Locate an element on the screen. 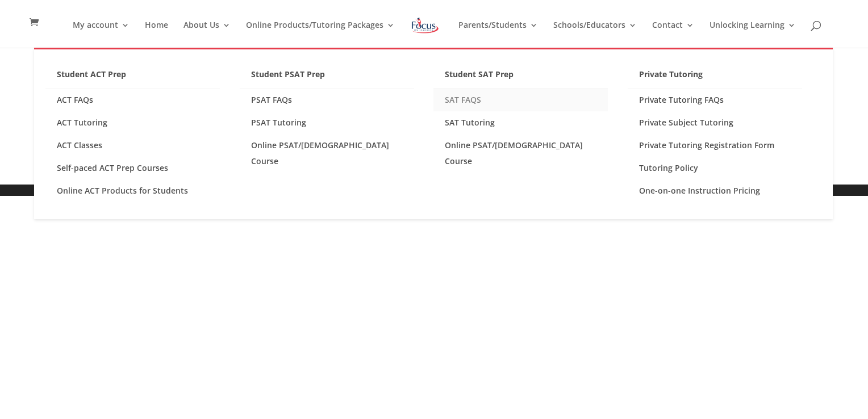 The image size is (868, 419). a: Schools/Educators is located at coordinates (595, 34).